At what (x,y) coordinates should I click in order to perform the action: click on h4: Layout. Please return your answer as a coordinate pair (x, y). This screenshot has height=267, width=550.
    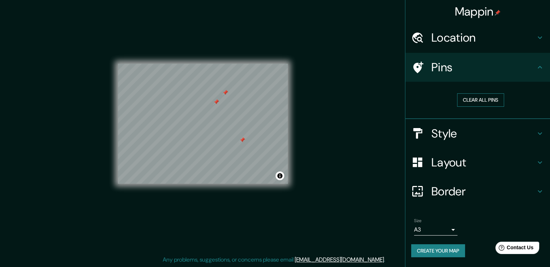
    Looking at the image, I should click on (483, 162).